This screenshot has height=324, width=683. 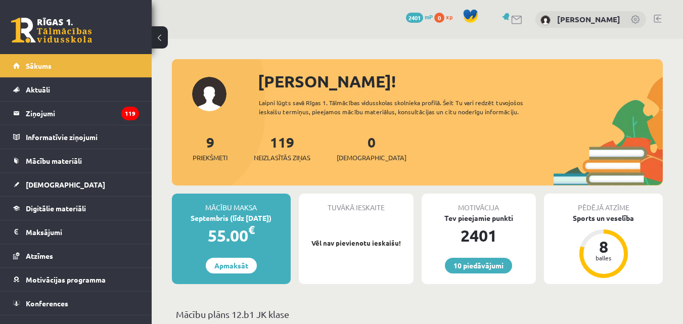 I want to click on a: Atzīmes, so click(x=76, y=256).